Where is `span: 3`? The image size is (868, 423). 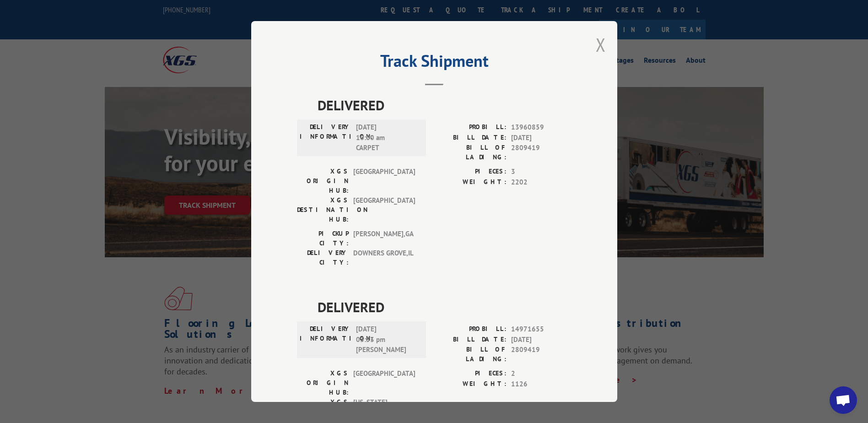 span: 3 is located at coordinates (541, 171).